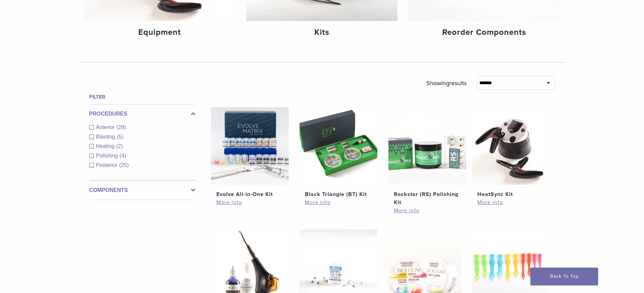 Image resolution: width=644 pixels, height=293 pixels. I want to click on img: HeatSync Kit, so click(511, 146).